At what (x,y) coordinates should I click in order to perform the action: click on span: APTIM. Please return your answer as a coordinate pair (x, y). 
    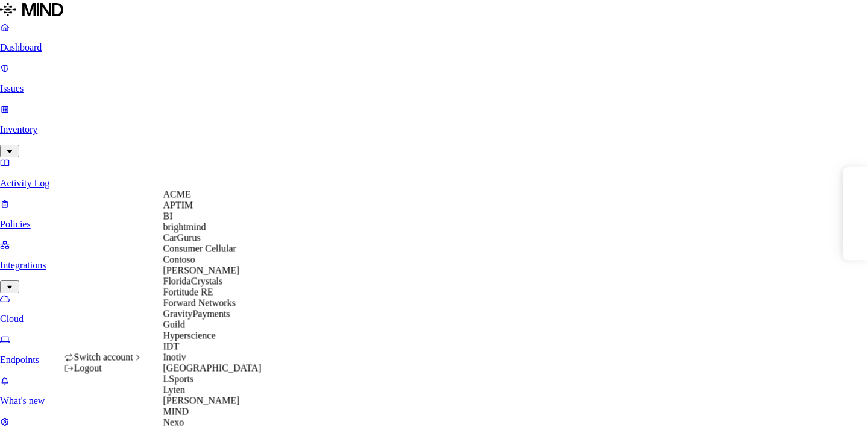
    Looking at the image, I should click on (178, 205).